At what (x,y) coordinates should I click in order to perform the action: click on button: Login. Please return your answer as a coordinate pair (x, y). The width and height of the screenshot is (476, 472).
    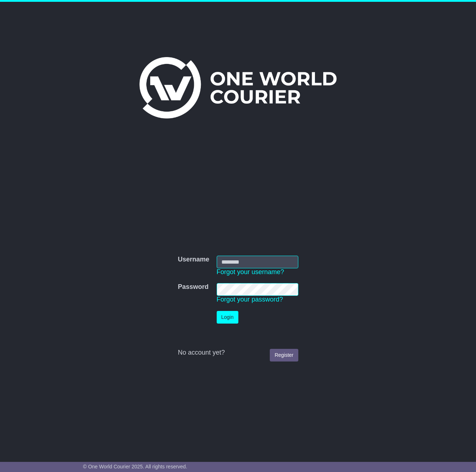
    Looking at the image, I should click on (228, 317).